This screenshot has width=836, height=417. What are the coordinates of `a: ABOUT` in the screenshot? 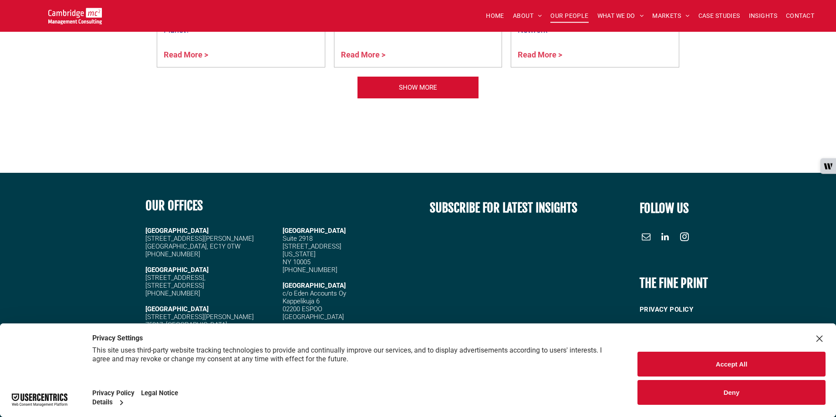 It's located at (527, 16).